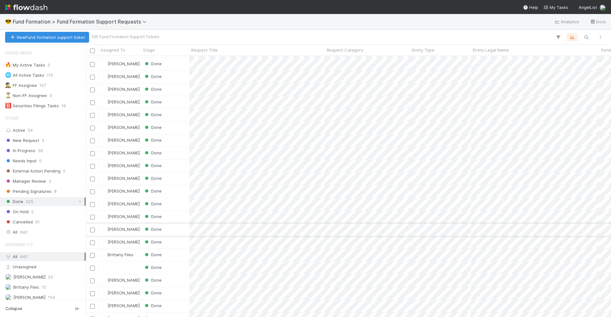  Describe the element at coordinates (52, 297) in the screenshot. I see `span: 154` at that location.